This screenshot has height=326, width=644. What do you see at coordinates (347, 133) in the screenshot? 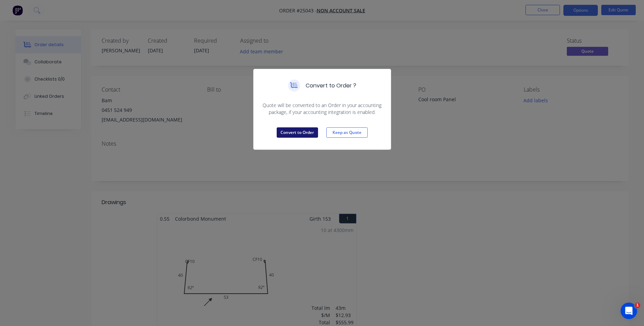
I see `button: Keep as Quote` at bounding box center [347, 133].